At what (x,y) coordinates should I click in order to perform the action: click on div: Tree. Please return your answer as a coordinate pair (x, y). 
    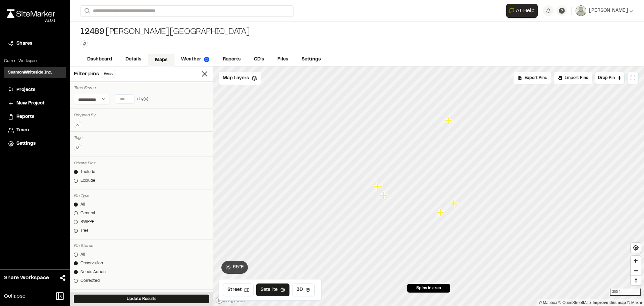
    Looking at the image, I should click on (85, 231).